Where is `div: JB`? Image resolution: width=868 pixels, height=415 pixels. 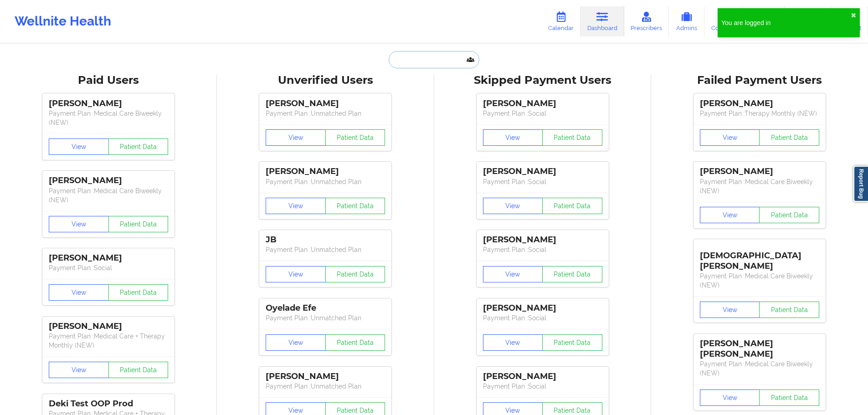
div: JB is located at coordinates (325, 239).